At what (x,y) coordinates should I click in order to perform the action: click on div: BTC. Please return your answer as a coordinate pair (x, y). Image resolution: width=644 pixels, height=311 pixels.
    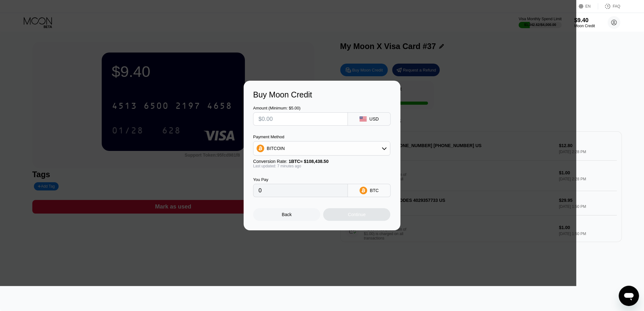
    Looking at the image, I should click on (374, 190).